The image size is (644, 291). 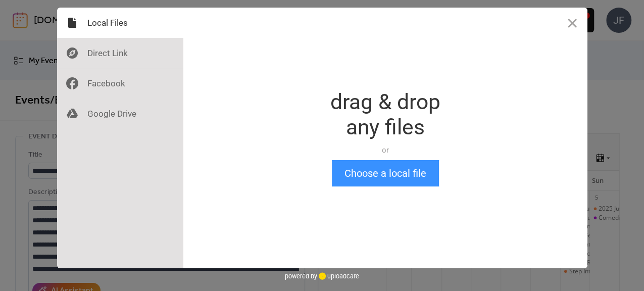 I want to click on div: Facebook, so click(x=120, y=83).